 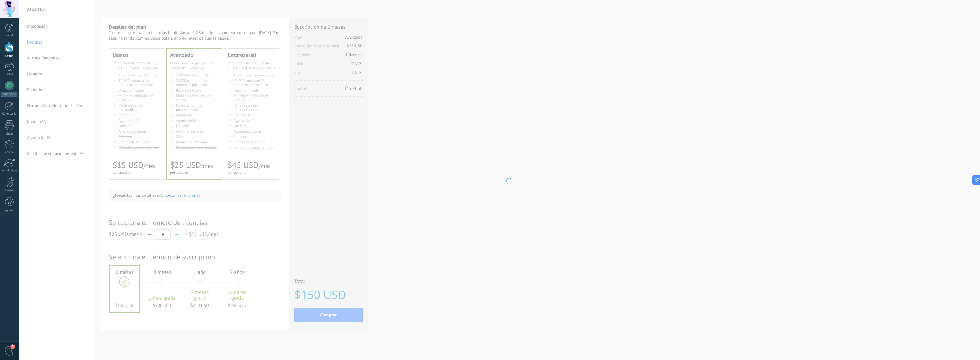 What do you see at coordinates (10, 211) in the screenshot?
I see `div: Ayuda` at bounding box center [10, 211].